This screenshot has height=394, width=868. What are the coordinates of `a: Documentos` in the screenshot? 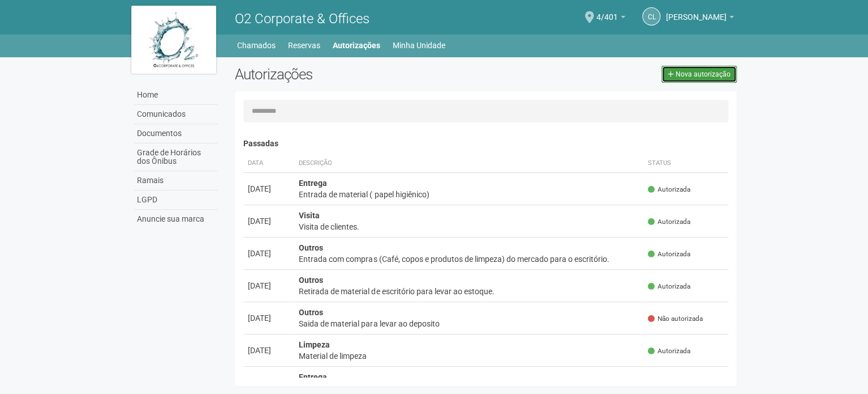 It's located at (176, 134).